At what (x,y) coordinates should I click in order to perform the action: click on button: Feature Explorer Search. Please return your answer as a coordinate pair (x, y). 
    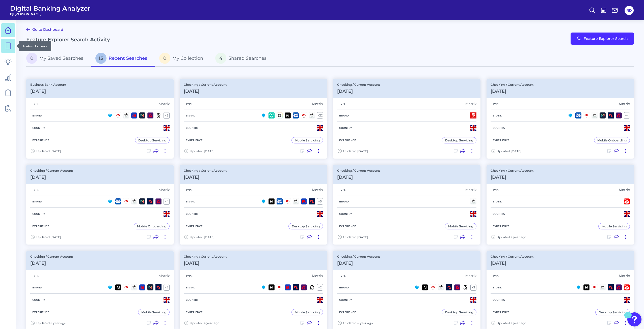
    Looking at the image, I should click on (602, 38).